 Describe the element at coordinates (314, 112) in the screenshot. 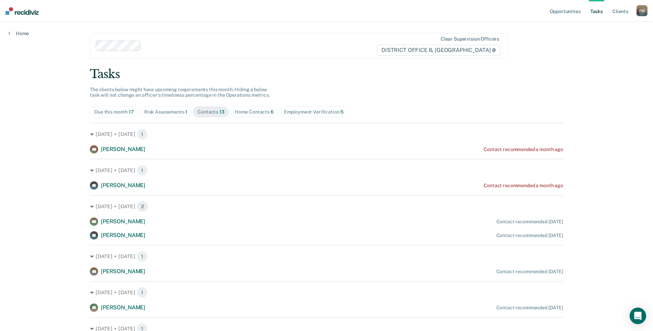

I see `div: Employment Verification` at that location.